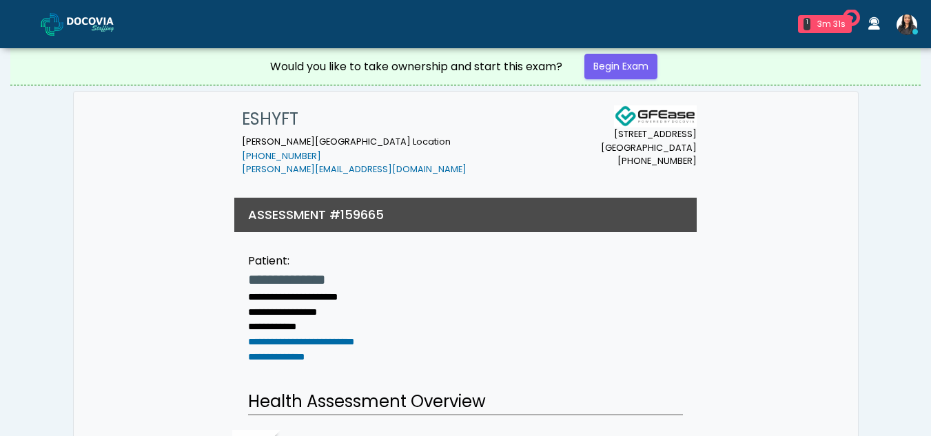  I want to click on div: 3m 31s, so click(831, 24).